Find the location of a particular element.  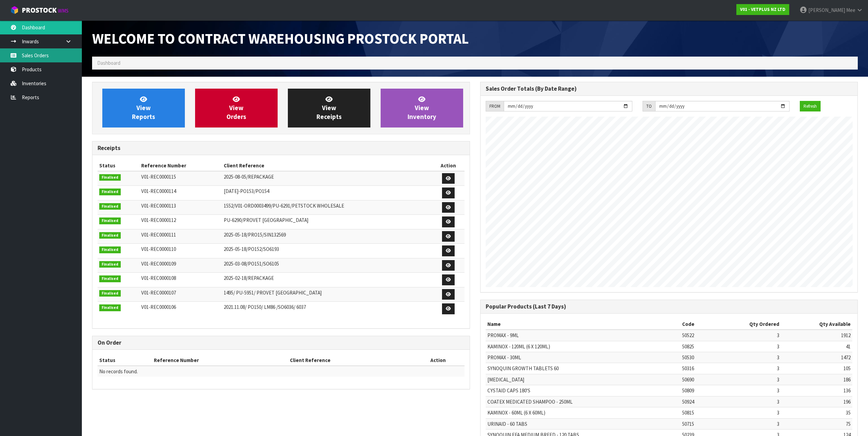

a: ViewReceipts is located at coordinates (329, 108).